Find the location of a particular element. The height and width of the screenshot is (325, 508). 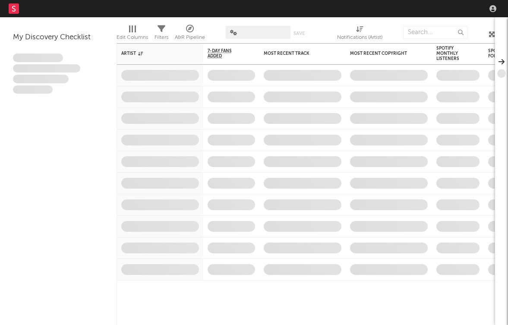

div: Spotify Monthly Listeners is located at coordinates (452, 54).